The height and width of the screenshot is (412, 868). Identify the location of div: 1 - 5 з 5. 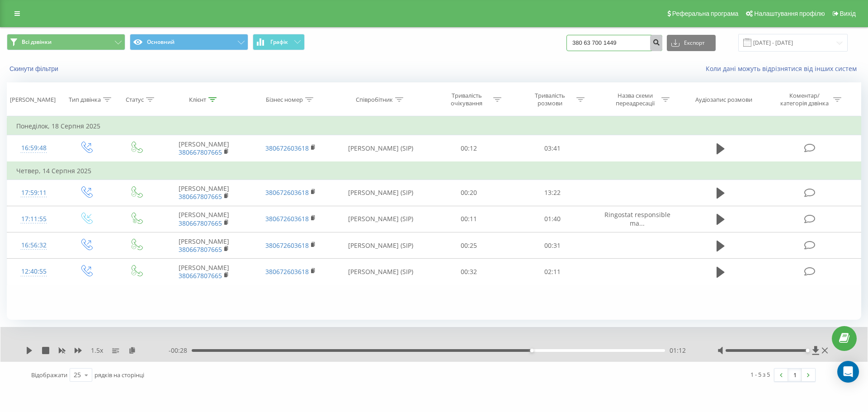
(760, 375).